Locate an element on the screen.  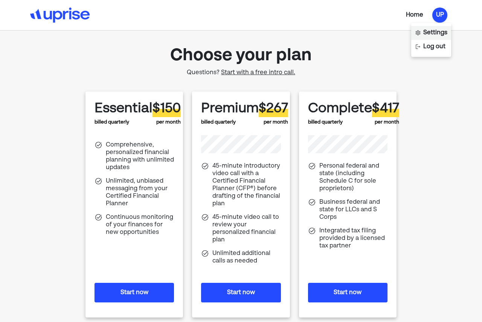
div: Premium is located at coordinates (230, 108).